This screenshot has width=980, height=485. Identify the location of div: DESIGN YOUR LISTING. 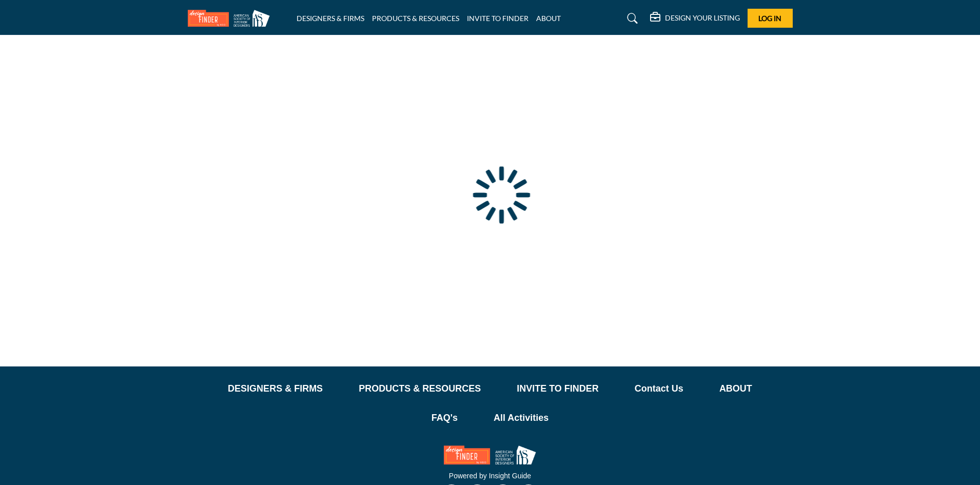
(695, 18).